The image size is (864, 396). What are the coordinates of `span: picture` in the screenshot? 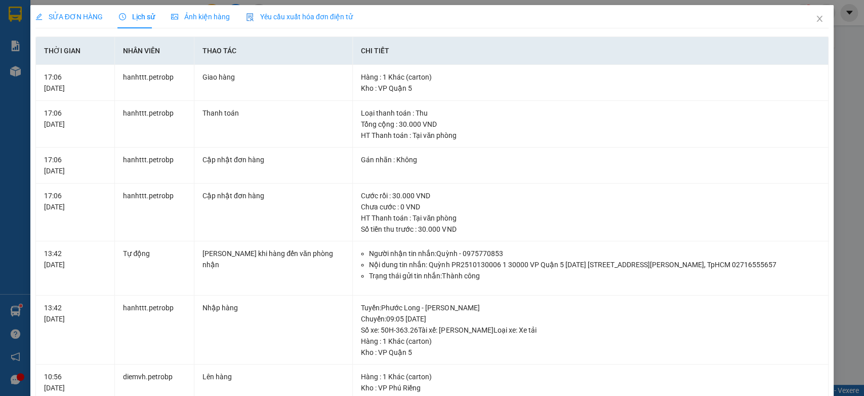 It's located at (175, 17).